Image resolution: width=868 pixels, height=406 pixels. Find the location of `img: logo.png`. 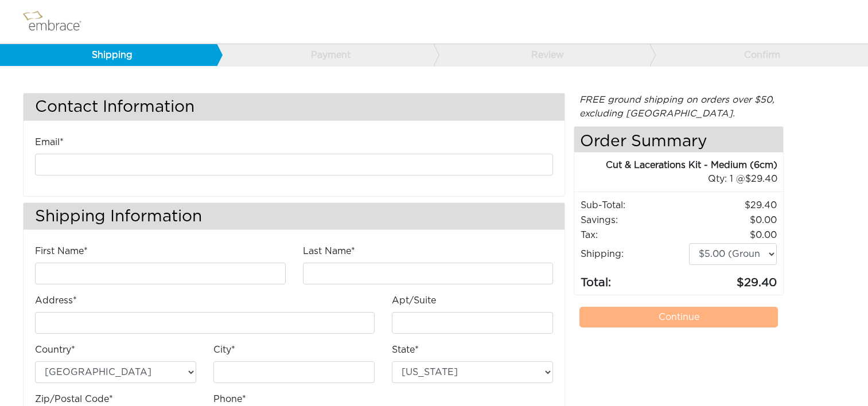

img: logo.png is located at coordinates (58, 22).